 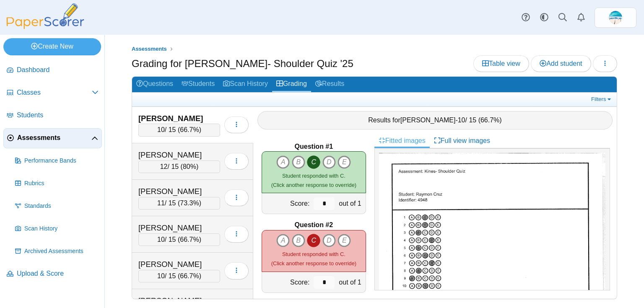 What do you see at coordinates (61, 251) in the screenshot?
I see `span: Archived Assessments` at bounding box center [61, 251].